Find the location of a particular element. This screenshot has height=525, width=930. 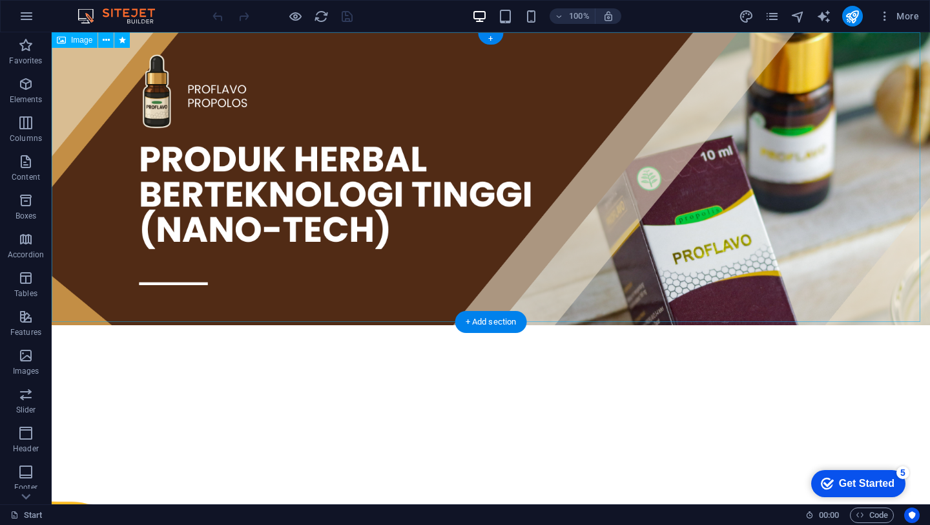

p: Content is located at coordinates (26, 177).